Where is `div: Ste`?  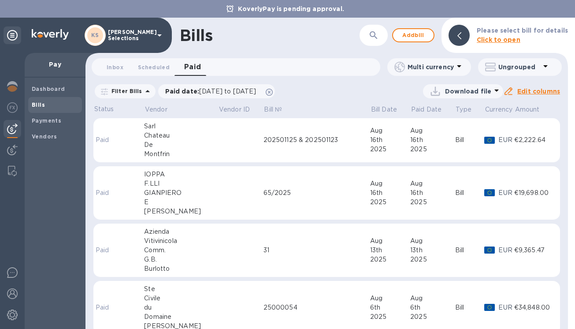 div: Ste is located at coordinates (181, 289).